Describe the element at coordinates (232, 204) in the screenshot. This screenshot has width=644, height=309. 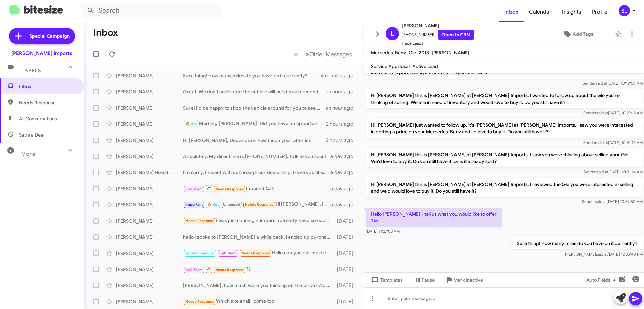
I see `span: Unpaused` at that location.